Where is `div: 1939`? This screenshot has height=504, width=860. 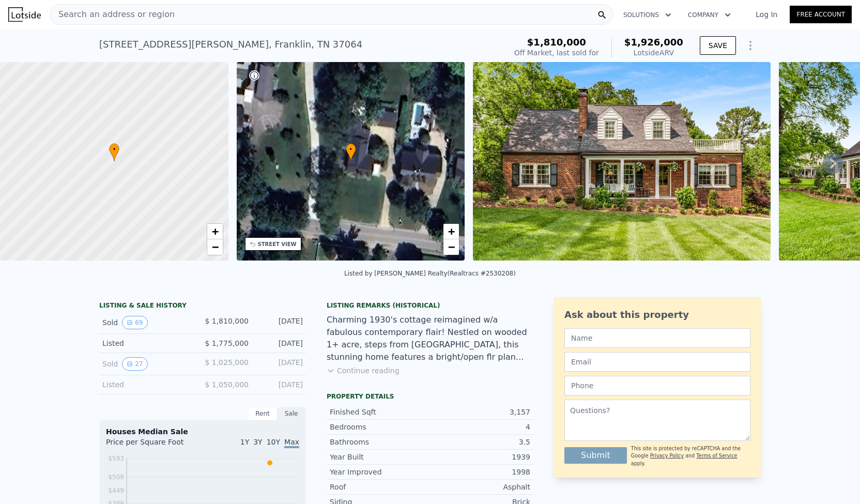
div: 1939 is located at coordinates (481, 457).